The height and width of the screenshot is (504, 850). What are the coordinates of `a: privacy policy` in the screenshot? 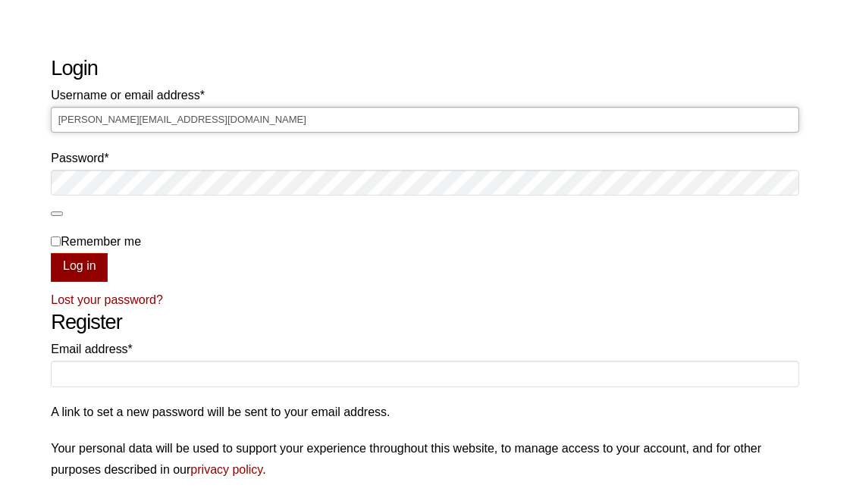 It's located at (226, 469).